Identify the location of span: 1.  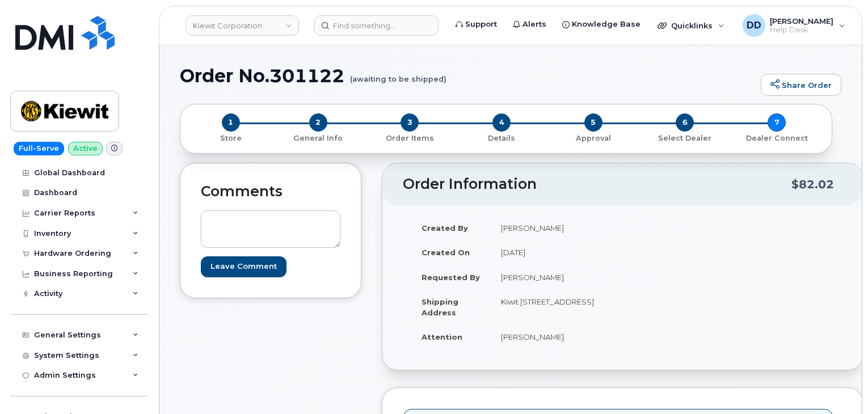
(231, 122).